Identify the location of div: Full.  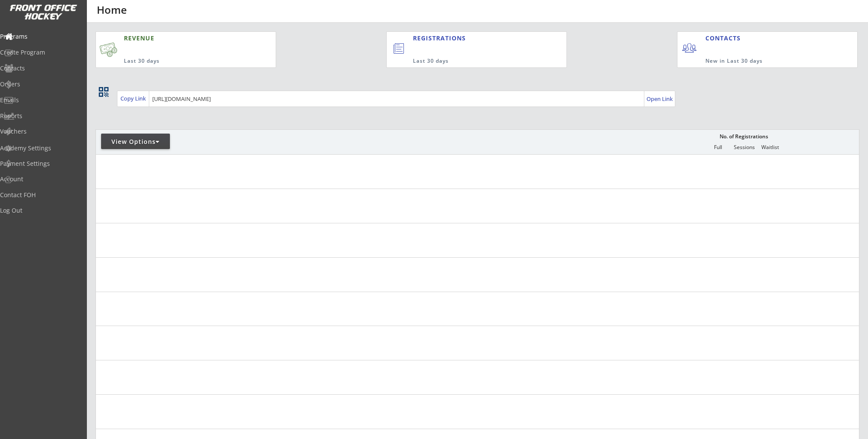
(718, 147).